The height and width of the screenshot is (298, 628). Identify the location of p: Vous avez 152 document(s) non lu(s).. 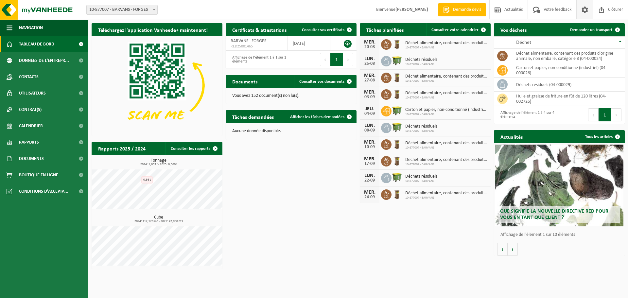
(291, 96).